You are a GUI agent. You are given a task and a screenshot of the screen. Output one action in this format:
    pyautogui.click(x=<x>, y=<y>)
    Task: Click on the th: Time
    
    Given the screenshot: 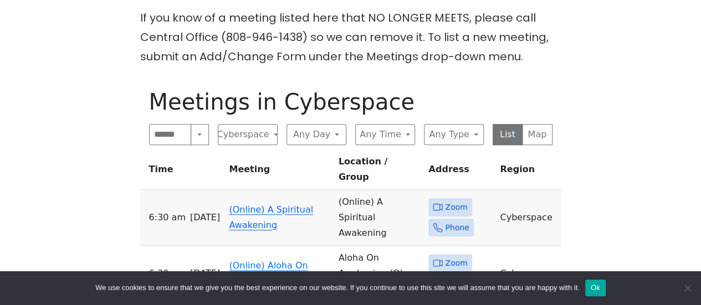 What is the action you would take?
    pyautogui.click(x=182, y=172)
    